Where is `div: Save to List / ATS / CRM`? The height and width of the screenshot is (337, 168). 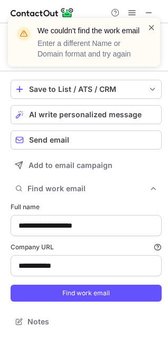
div: Save to List / ATS / CRM is located at coordinates (86, 89).